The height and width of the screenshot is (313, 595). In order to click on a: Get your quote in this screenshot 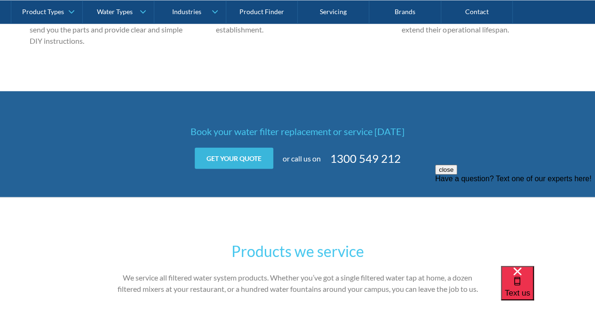, I will do `click(234, 158)`.